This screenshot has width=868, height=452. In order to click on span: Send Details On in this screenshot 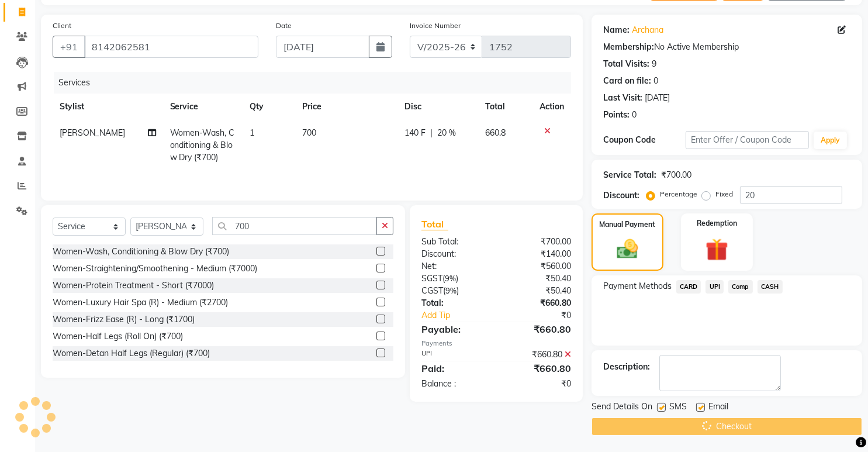, I will do `click(622, 407)`.